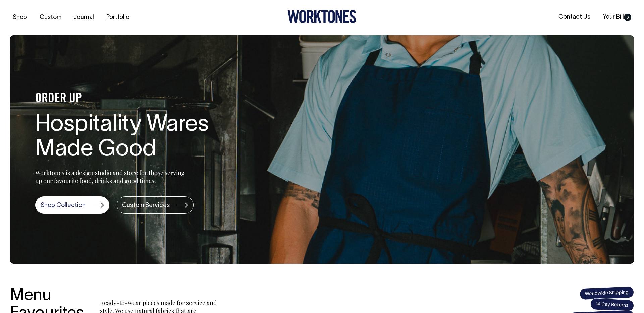  What do you see at coordinates (617, 17) in the screenshot?
I see `a: Your Bill0` at bounding box center [617, 17].